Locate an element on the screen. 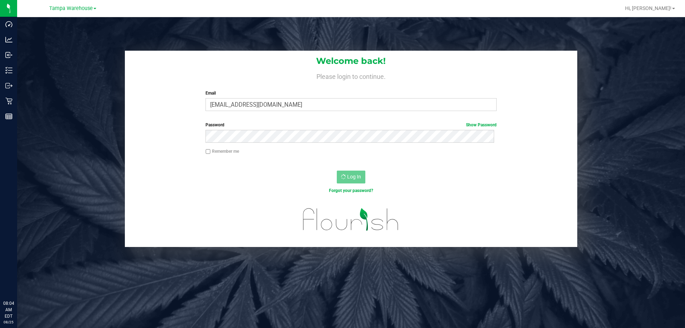 This screenshot has width=685, height=328. span: Log In is located at coordinates (354, 177).